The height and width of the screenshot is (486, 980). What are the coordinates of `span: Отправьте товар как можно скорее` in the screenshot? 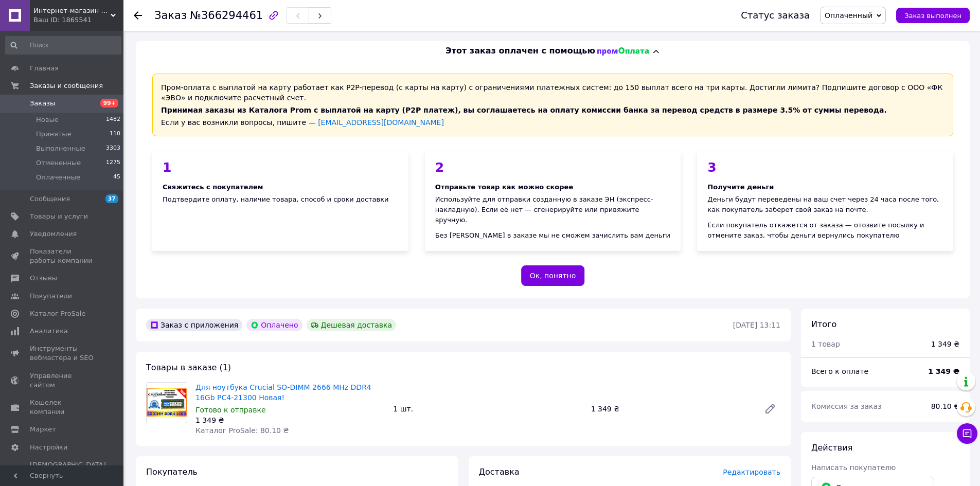 It's located at (504, 187).